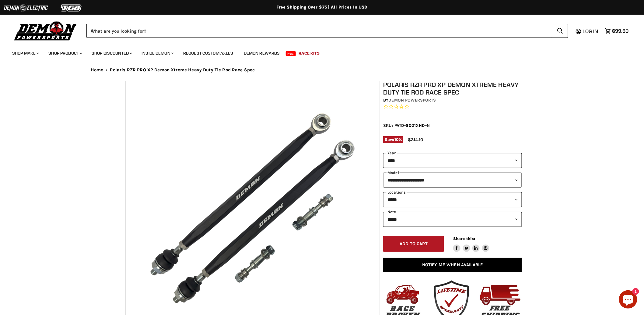 The width and height of the screenshot is (644, 315). Describe the element at coordinates (111, 53) in the screenshot. I see `a: Shop Discounted` at that location.